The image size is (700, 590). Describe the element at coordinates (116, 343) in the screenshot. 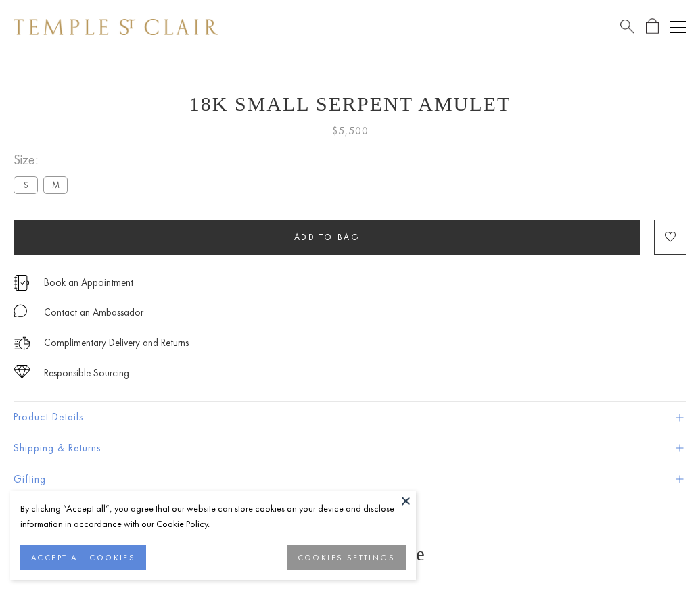

I see `p: Complimentary Delivery and Returns` at that location.